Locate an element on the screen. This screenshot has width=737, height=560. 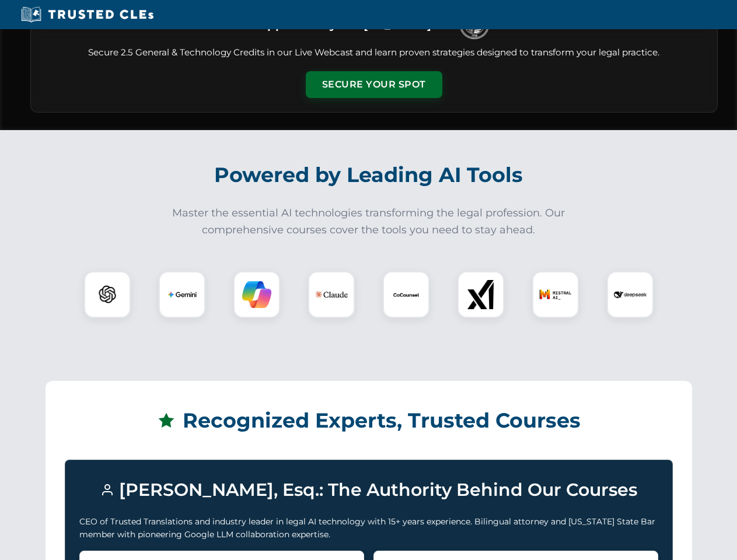
div: Gemini is located at coordinates (182, 295).